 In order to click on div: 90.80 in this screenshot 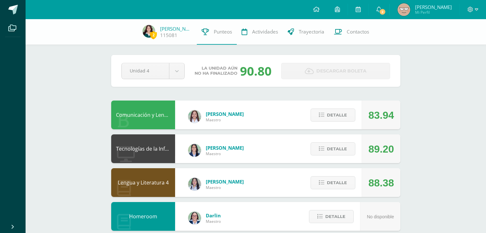, I will do `click(256, 71)`.